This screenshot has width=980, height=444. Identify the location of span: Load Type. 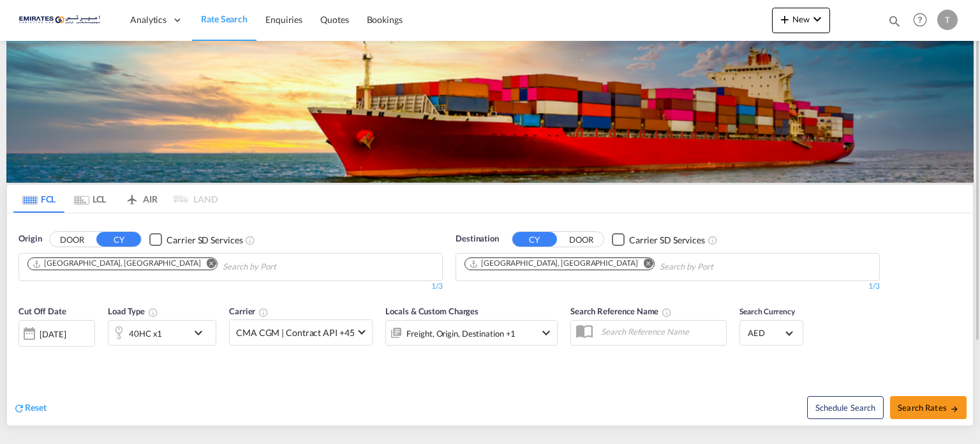
(133, 311).